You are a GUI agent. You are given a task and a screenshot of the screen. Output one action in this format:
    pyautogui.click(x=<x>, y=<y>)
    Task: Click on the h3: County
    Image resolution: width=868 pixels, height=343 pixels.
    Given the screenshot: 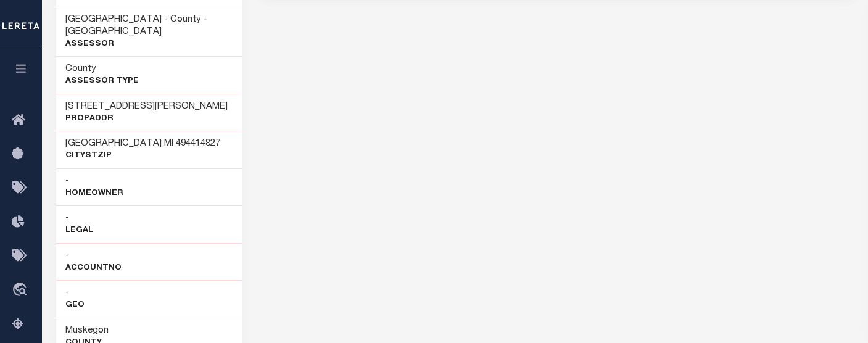 What is the action you would take?
    pyautogui.click(x=102, y=69)
    